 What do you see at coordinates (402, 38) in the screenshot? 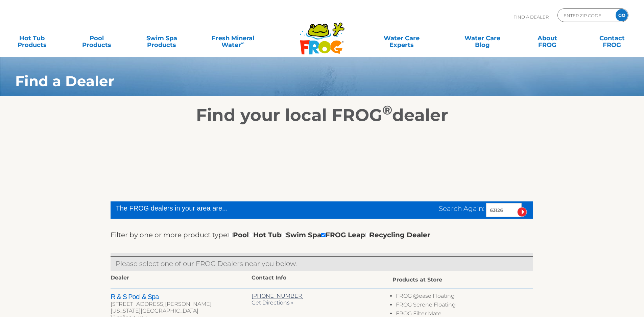
I see `a: Water CareExperts` at bounding box center [402, 38].